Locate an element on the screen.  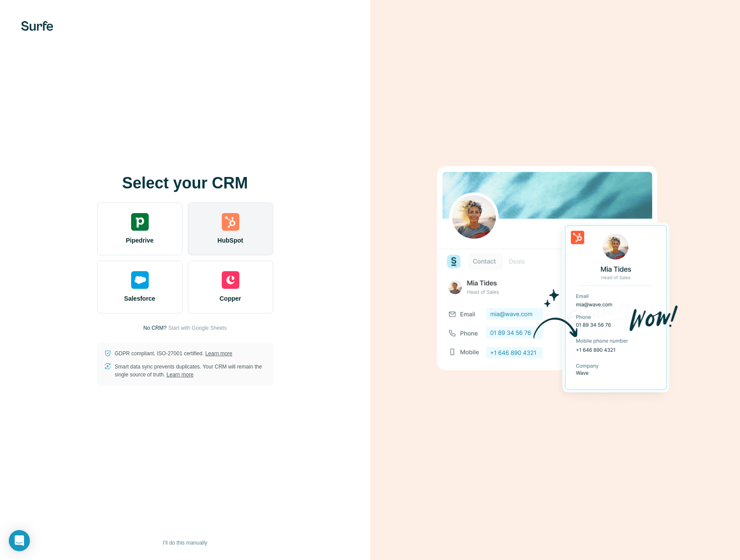
span: I’ll do this manually is located at coordinates (185, 543).